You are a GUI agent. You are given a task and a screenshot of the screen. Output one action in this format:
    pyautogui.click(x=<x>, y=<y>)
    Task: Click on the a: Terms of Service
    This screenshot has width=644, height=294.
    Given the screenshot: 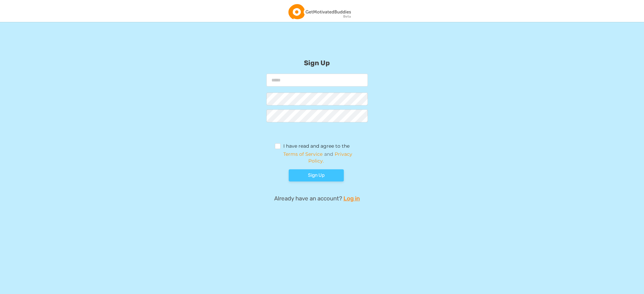 What is the action you would take?
    pyautogui.click(x=303, y=154)
    